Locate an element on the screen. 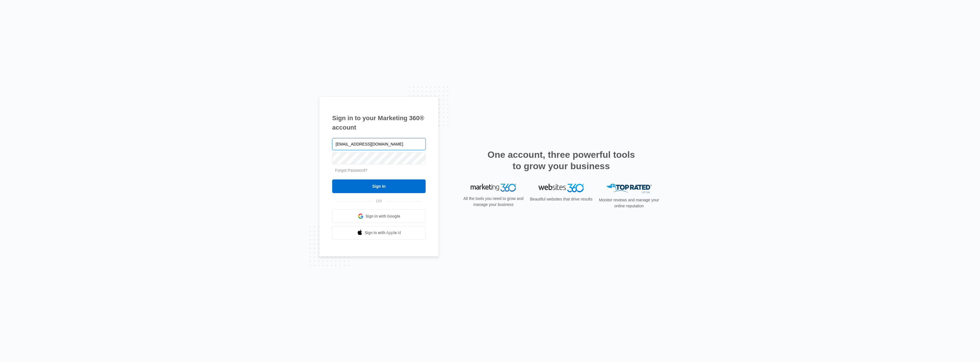 Image resolution: width=980 pixels, height=362 pixels. img: Top Rated Local is located at coordinates (629, 189).